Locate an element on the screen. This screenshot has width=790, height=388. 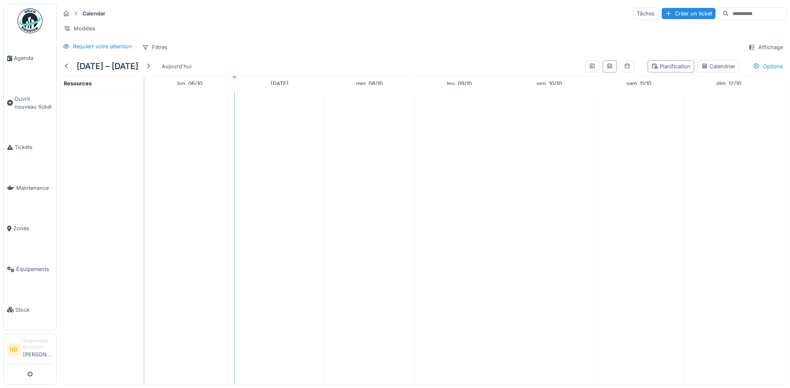
a: Équipements is located at coordinates (30, 269).